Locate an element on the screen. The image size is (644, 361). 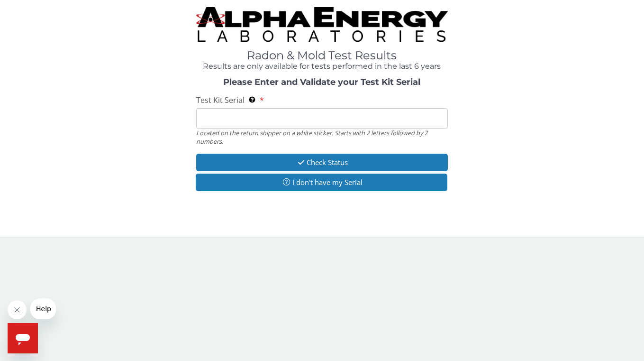
img: TightCrop.jpg is located at coordinates (322, 24).